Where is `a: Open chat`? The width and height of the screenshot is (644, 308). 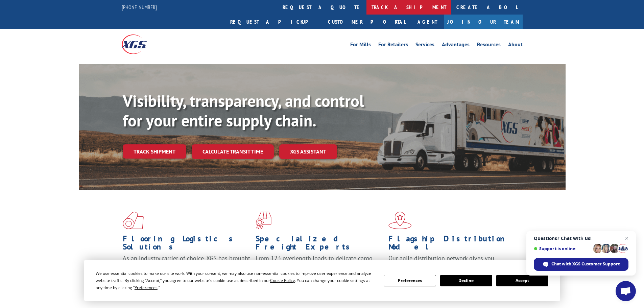
a: Open chat is located at coordinates (626, 291).